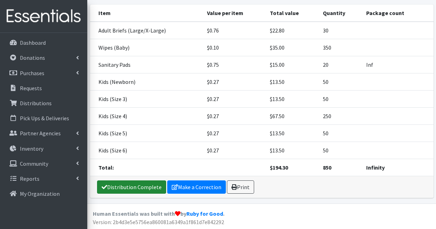 The width and height of the screenshot is (436, 229). Describe the element at coordinates (40, 193) in the screenshot. I see `p: My Organization` at that location.